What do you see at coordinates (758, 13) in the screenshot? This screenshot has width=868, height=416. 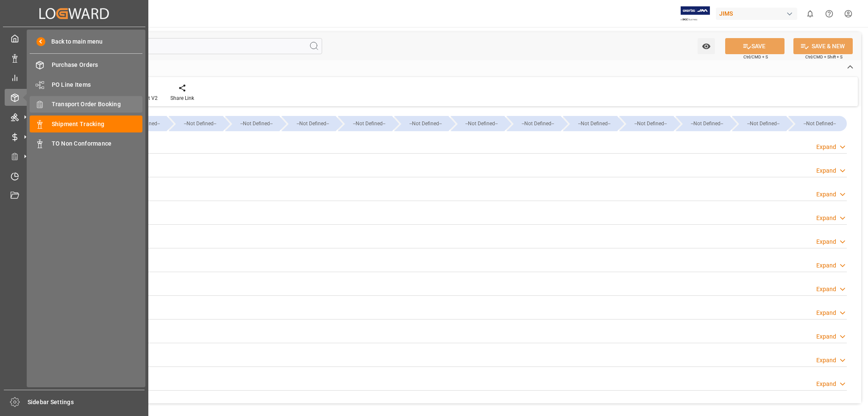 I see `button: JIMS` at bounding box center [758, 13].